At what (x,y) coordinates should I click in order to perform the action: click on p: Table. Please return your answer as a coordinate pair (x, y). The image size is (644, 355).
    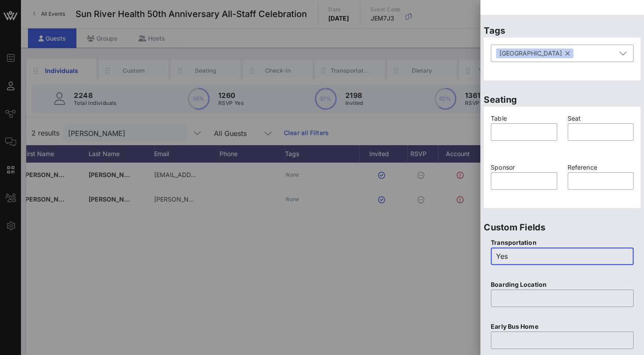
    Looking at the image, I should click on (524, 118).